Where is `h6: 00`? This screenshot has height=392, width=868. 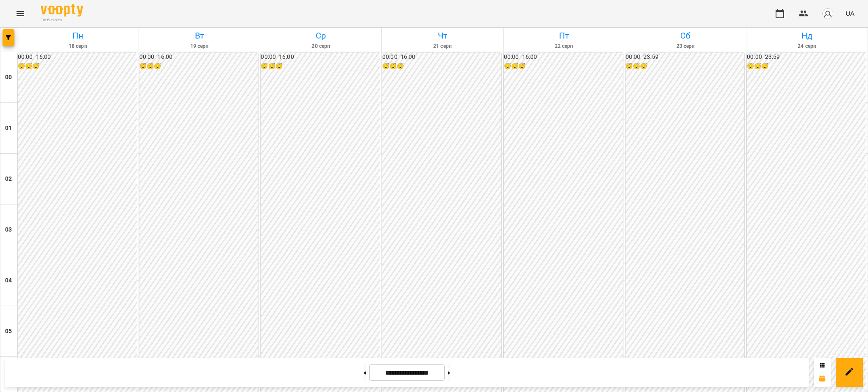 h6: 00 is located at coordinates (8, 77).